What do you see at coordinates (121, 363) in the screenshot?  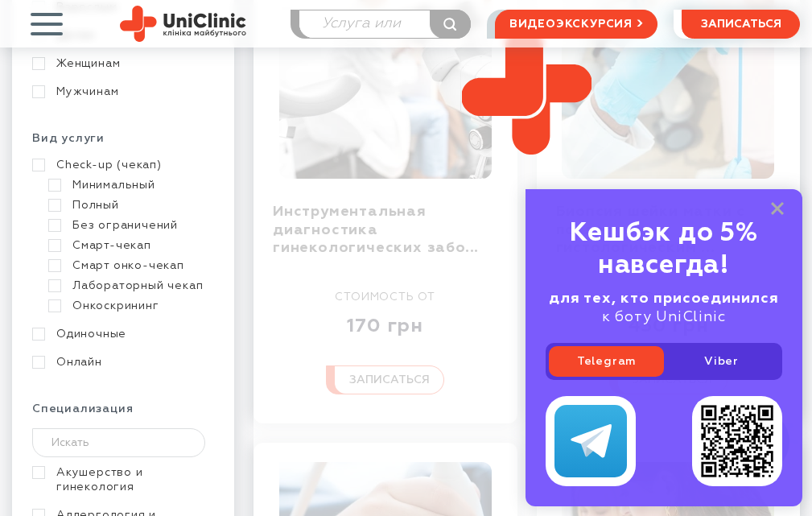 I see `a: Онлайн` at bounding box center [121, 363].